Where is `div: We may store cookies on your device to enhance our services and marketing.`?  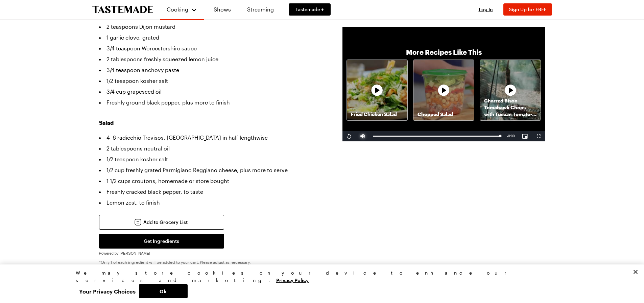
div: We may store cookies on your device to enhance our services and marketing. is located at coordinates (319, 277).